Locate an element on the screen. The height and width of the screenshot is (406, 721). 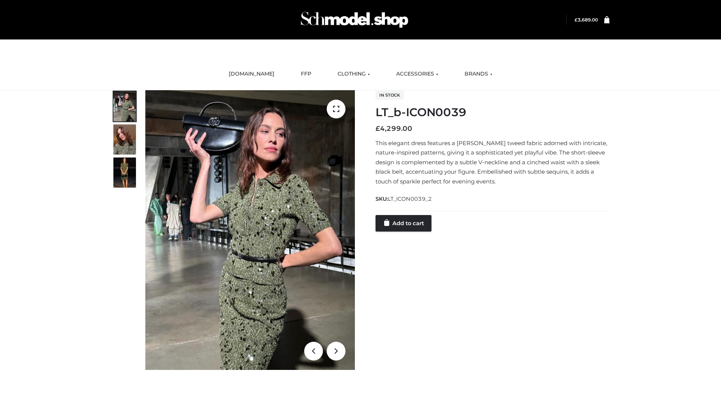
img: Schmodel Admin 964 is located at coordinates (354, 20).